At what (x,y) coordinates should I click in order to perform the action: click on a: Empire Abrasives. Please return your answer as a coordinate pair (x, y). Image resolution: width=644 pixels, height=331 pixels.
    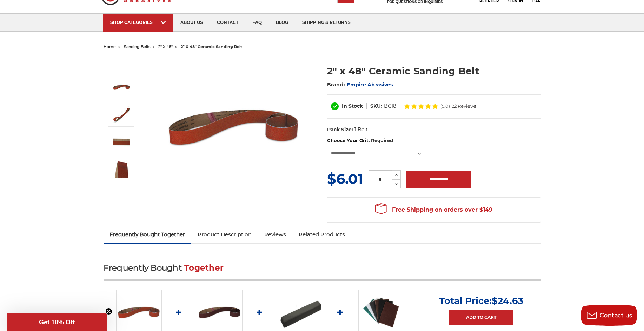
    Looking at the image, I should click on (370, 85).